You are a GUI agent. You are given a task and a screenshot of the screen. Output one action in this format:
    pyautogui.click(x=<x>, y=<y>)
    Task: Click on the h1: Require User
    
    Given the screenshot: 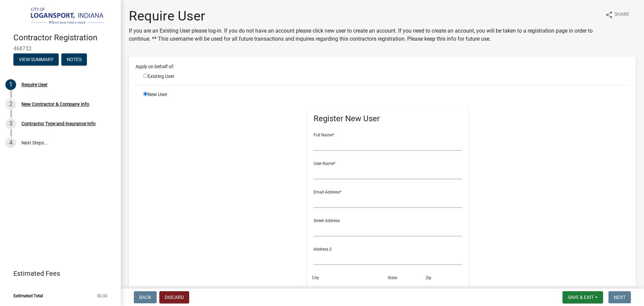 What is the action you would take?
    pyautogui.click(x=364, y=16)
    